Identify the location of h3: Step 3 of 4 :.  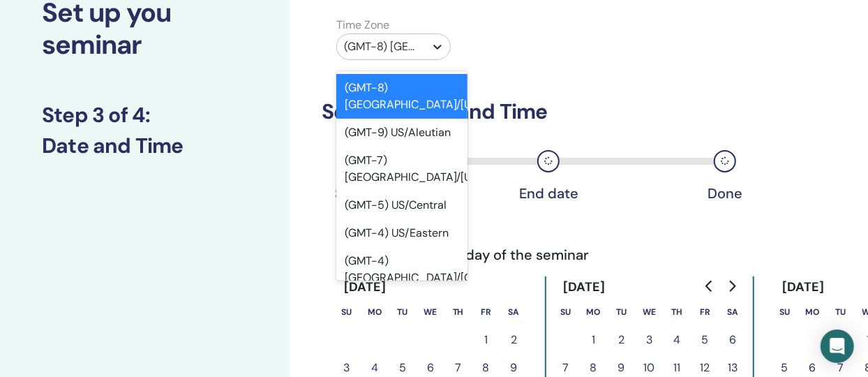
(144, 115).